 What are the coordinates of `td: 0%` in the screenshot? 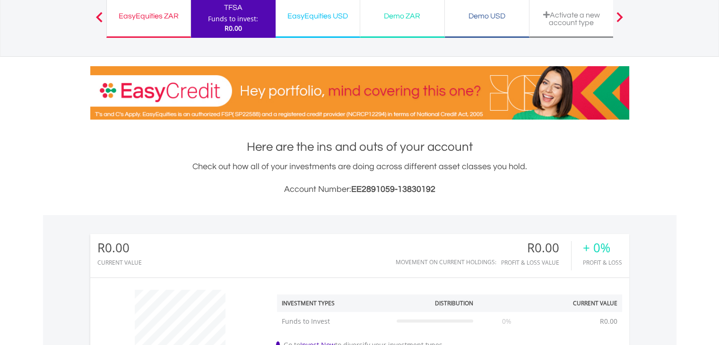 It's located at (506, 321).